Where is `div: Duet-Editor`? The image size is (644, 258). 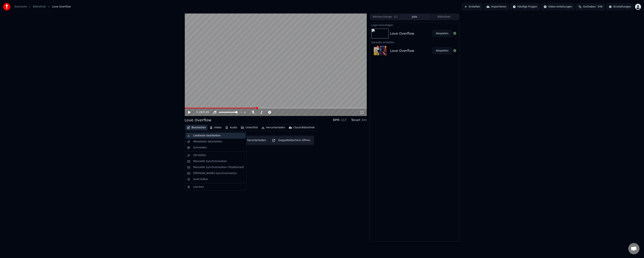
div: Duet-Editor is located at coordinates (201, 179).